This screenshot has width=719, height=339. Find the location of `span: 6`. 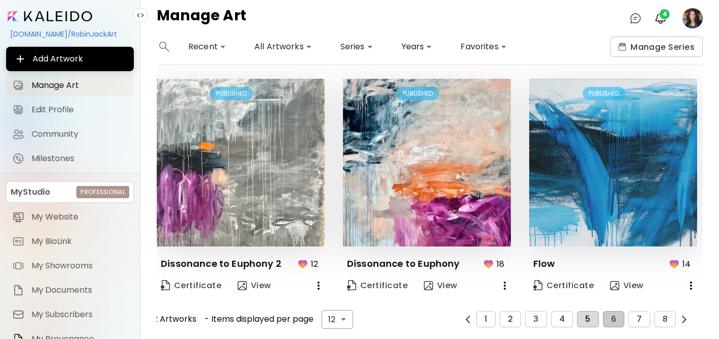

span: 6 is located at coordinates (613, 319).